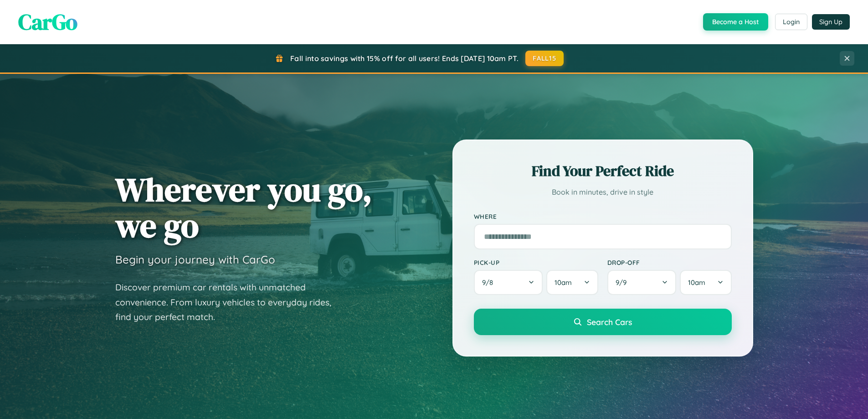 This screenshot has height=419, width=868. Describe the element at coordinates (489, 282) in the screenshot. I see `span: 9 / 8` at that location.